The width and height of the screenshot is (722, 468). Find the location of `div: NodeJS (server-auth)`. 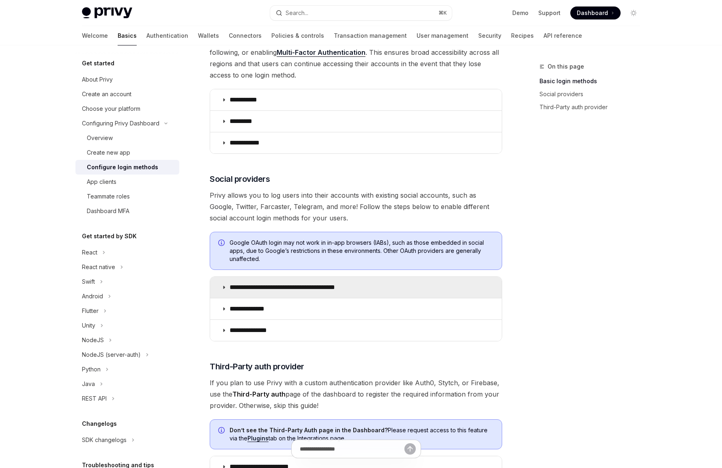

div: NodeJS (server-auth) is located at coordinates (111, 355).